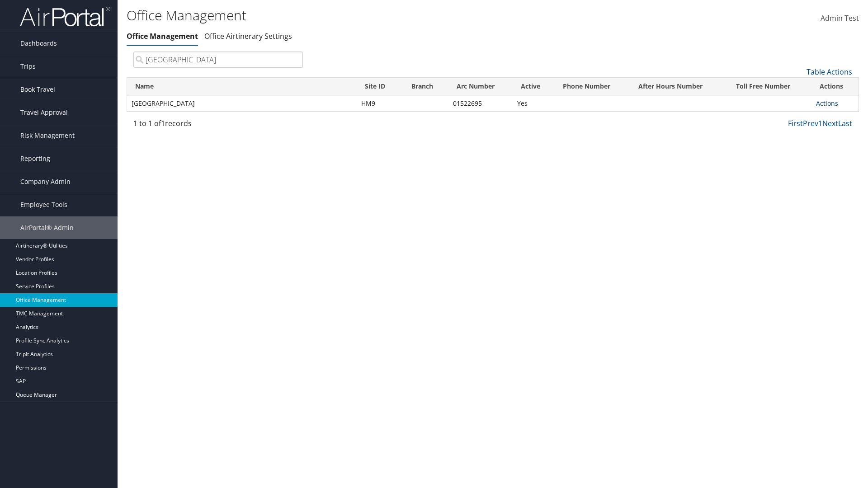 This screenshot has height=488, width=868. Describe the element at coordinates (839, 18) in the screenshot. I see `a: Admin Test` at that location.